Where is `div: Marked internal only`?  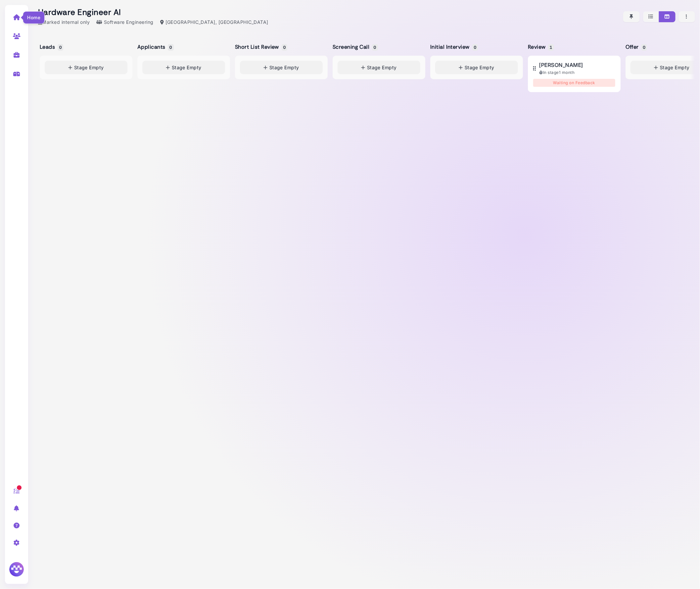 div: Marked internal only is located at coordinates (64, 22).